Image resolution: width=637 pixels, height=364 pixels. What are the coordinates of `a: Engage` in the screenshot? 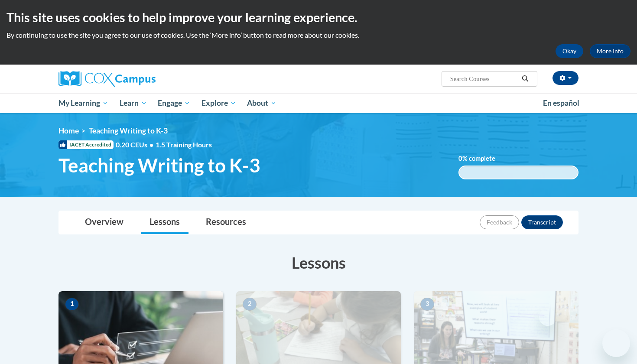 It's located at (174, 103).